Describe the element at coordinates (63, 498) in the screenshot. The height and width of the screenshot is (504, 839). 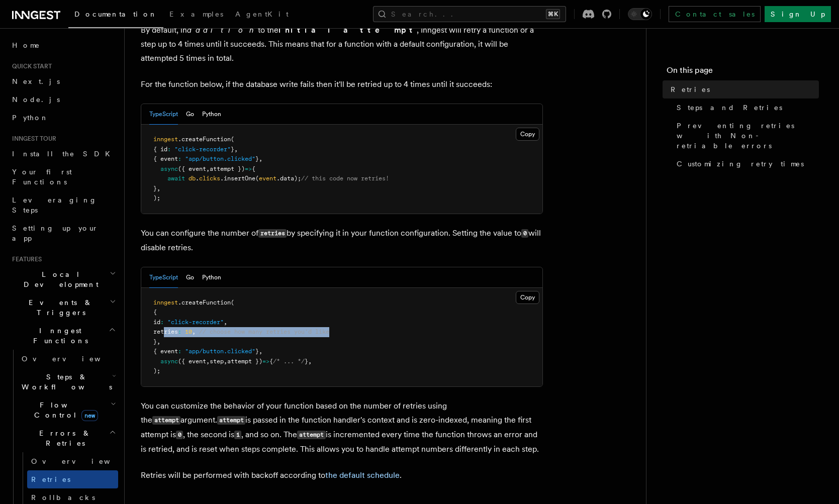
I see `span: Rollbacks` at that location.